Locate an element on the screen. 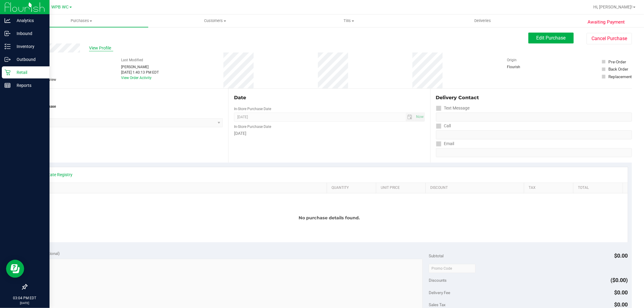 Image resolution: width=644 pixels, height=308 pixels. a: View Order Activity is located at coordinates (136, 78).